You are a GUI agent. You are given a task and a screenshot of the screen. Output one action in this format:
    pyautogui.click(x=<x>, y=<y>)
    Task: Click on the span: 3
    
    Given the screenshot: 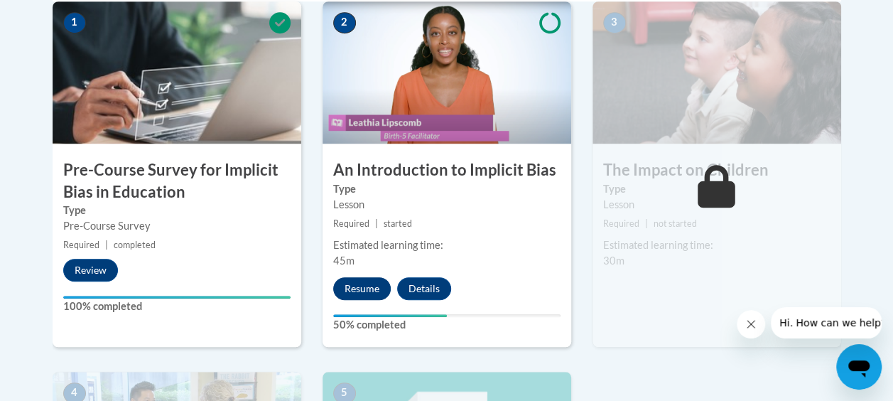 What is the action you would take?
    pyautogui.click(x=615, y=23)
    